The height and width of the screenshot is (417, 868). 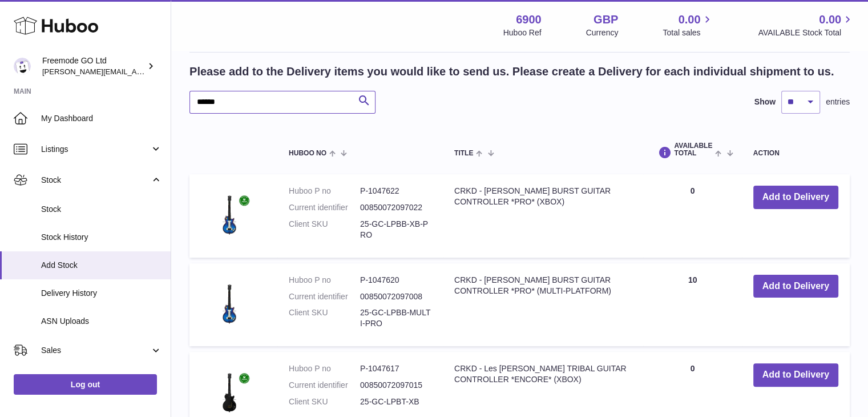 I want to click on dd: 25-GC-LPBT-XB, so click(x=396, y=401).